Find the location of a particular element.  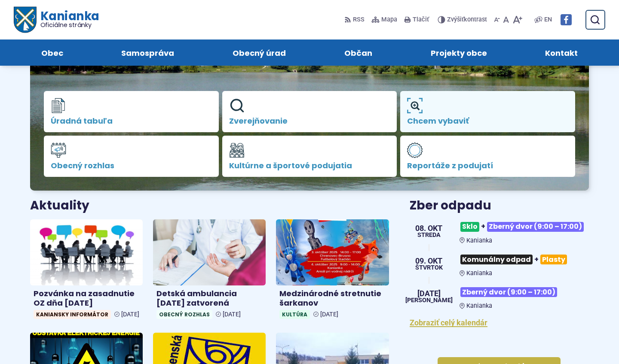

a: Mapa is located at coordinates (384, 20).